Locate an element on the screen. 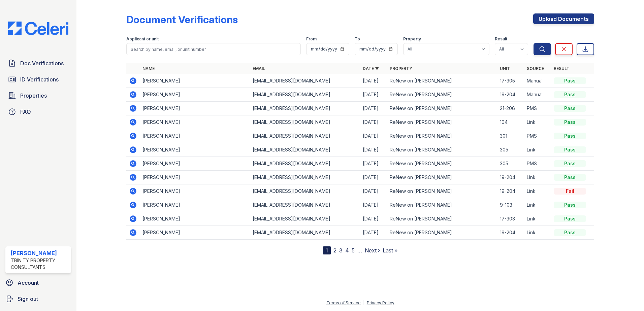 The image size is (644, 311). td: 9-103 is located at coordinates (511, 205).